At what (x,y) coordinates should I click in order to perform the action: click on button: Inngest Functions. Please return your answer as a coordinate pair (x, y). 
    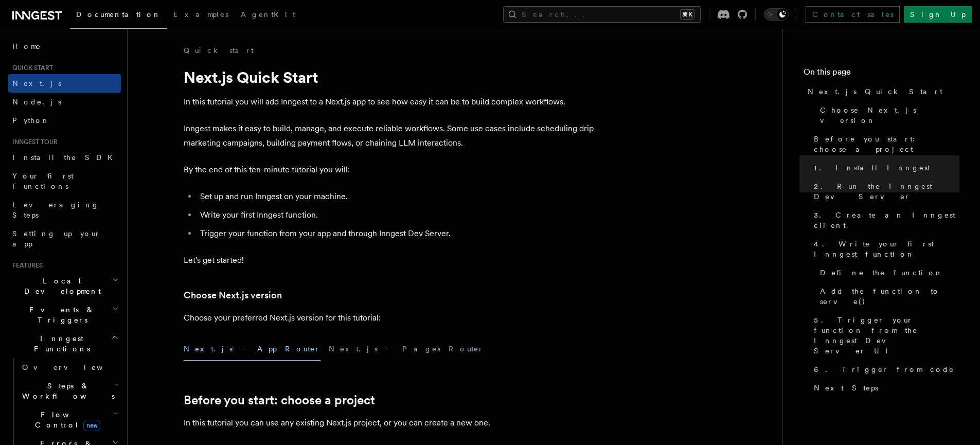
    Looking at the image, I should click on (64, 344).